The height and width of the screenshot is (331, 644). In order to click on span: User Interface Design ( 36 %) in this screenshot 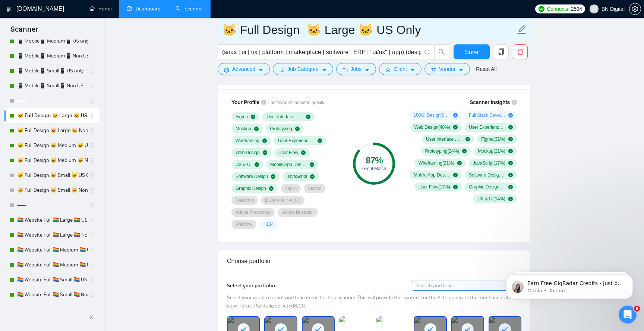, I will do `click(444, 139)`.